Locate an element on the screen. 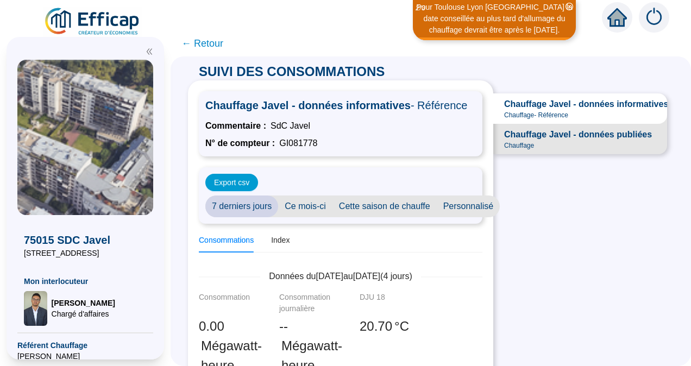 This screenshot has width=691, height=366. span: Mon interlocuteur is located at coordinates (85, 281).